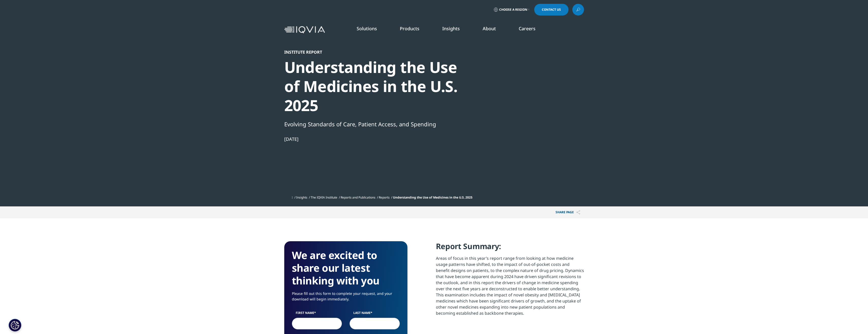  I want to click on h4: Report Summary:, so click(510, 248).